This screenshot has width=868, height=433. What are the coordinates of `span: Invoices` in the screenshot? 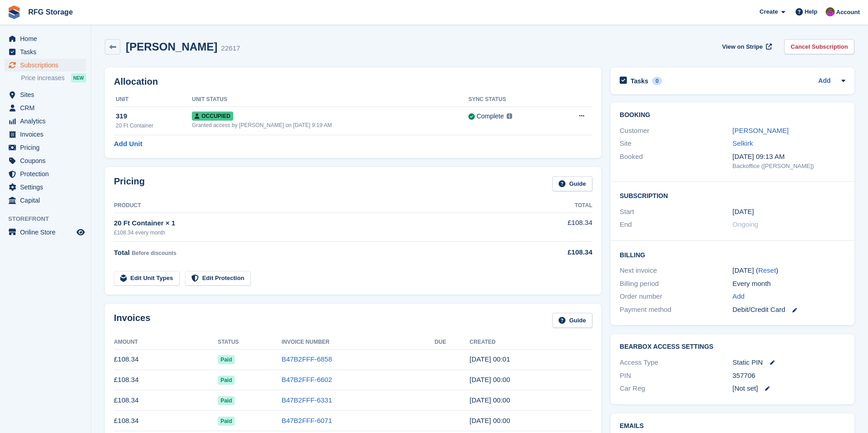 It's located at (47, 134).